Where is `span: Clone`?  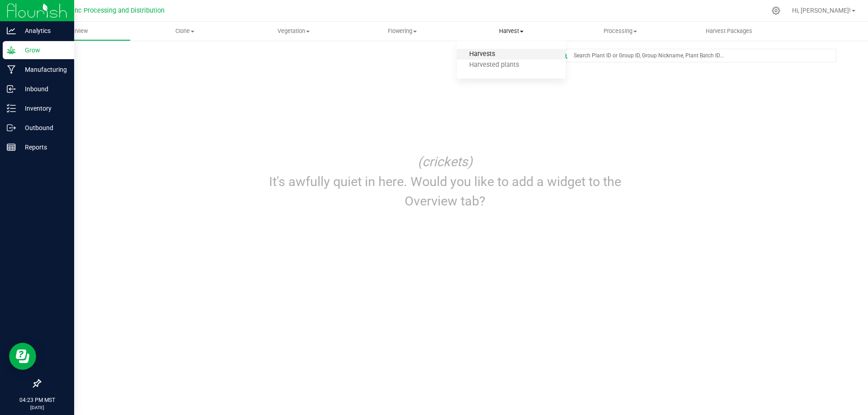
span: Clone is located at coordinates (185, 31).